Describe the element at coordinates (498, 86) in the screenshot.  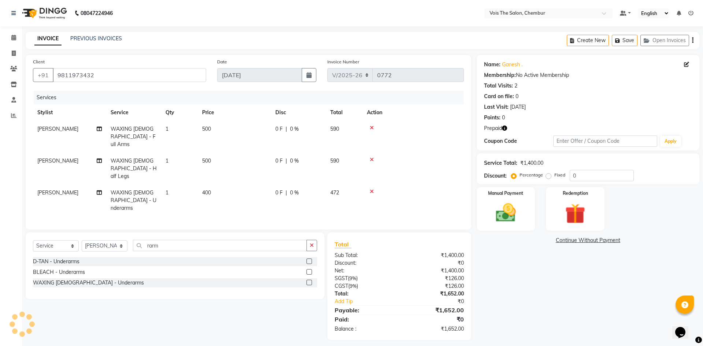
I see `div: Total Visits:` at that location.